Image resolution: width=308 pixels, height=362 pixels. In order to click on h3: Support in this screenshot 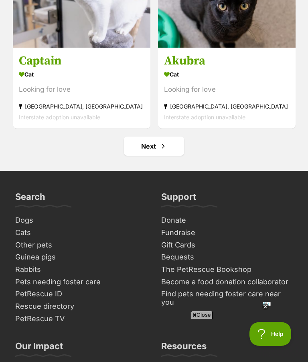, I will do `click(178, 199)`.